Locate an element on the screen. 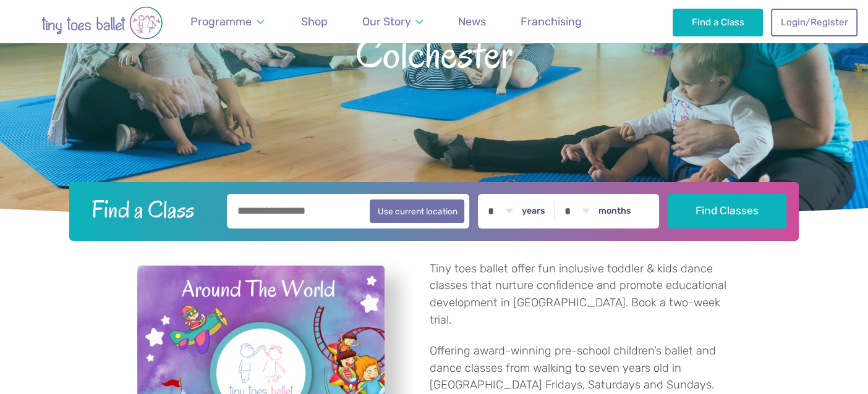 Image resolution: width=868 pixels, height=394 pixels. a: Our Story is located at coordinates (394, 22).